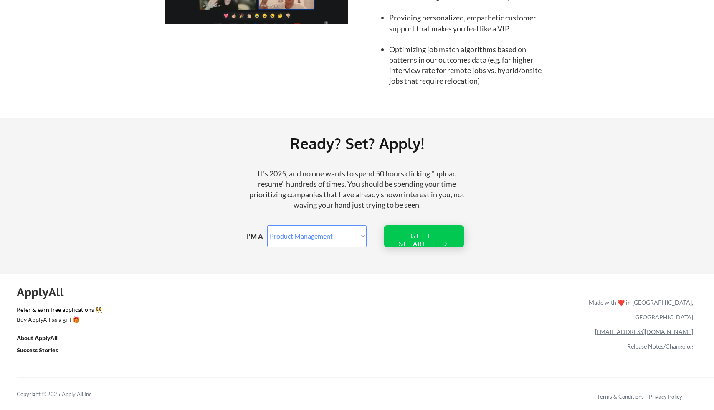  I want to click on div: Copyright © 2025 Apply All Inc, so click(65, 394).